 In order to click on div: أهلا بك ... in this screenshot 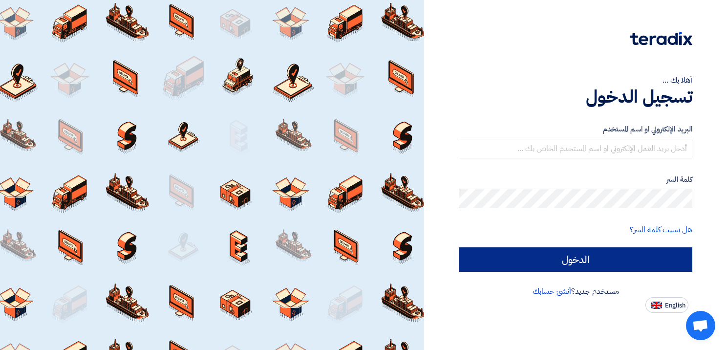, I will do `click(576, 80)`.